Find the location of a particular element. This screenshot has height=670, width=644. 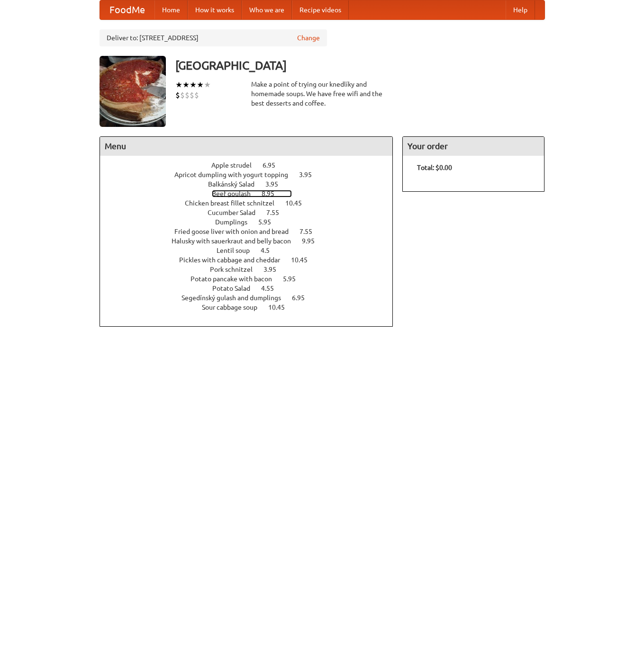

a: Beef goulash 8.95 is located at coordinates (252, 194).